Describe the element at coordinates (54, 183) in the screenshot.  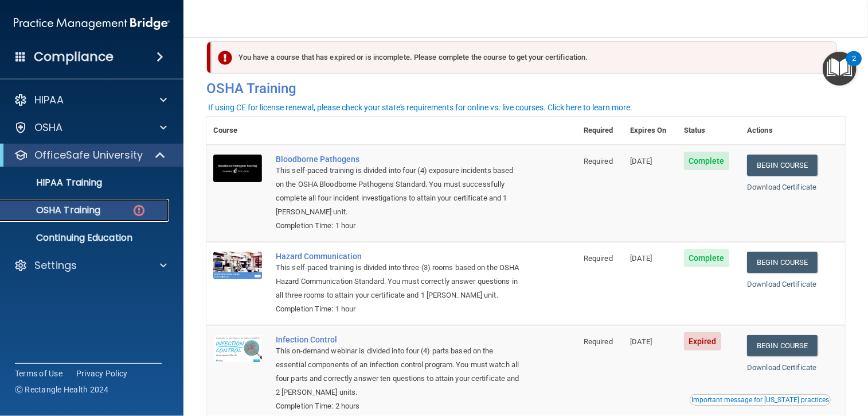
I see `p: HIPAA Training` at that location.